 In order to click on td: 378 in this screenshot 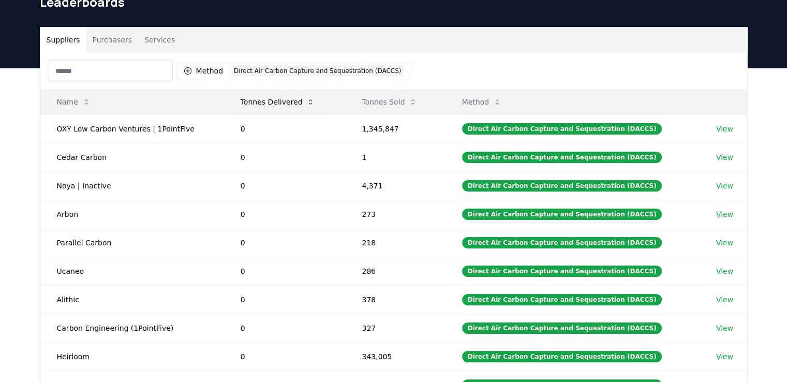, I will do `click(395, 299)`.